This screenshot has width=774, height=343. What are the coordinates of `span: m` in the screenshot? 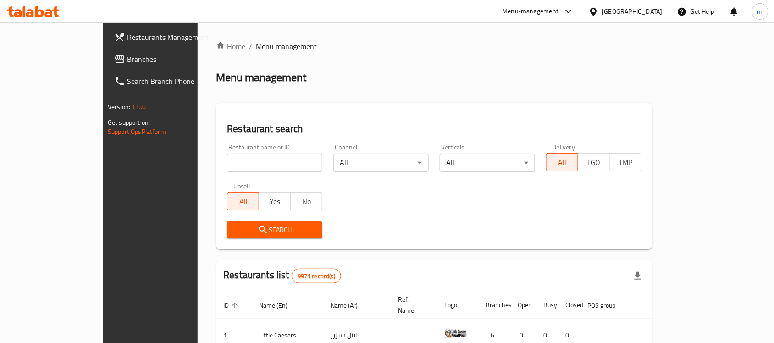 It's located at (760, 11).